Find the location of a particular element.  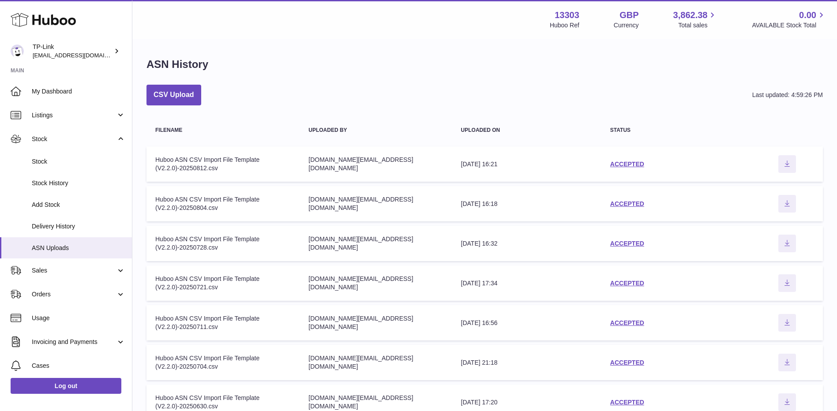

div: Huboo ASN CSV Import File Template (V2.2.0)-20250711.csv is located at coordinates (223, 323).